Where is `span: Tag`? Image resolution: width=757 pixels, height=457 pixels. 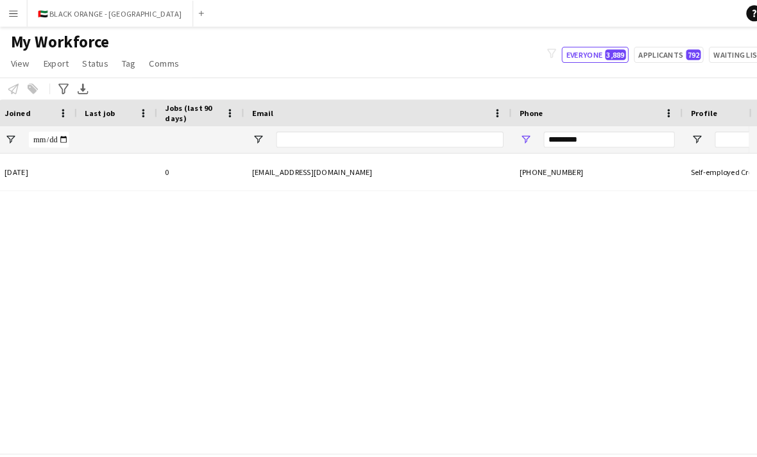 span: Tag is located at coordinates (123, 61).